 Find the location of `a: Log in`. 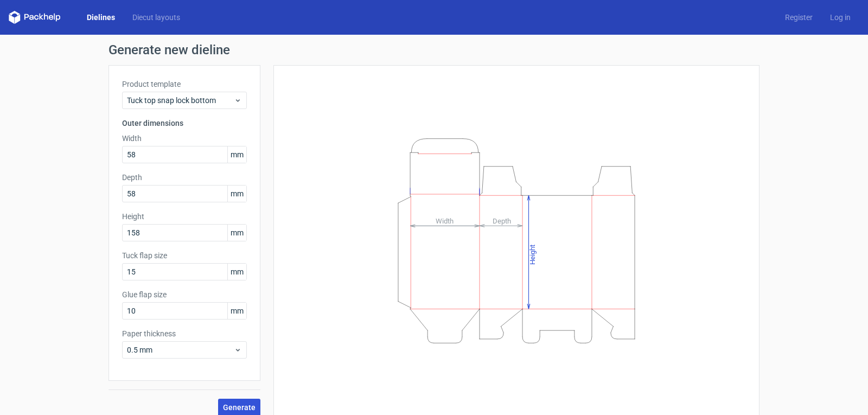

a: Log in is located at coordinates (840, 17).